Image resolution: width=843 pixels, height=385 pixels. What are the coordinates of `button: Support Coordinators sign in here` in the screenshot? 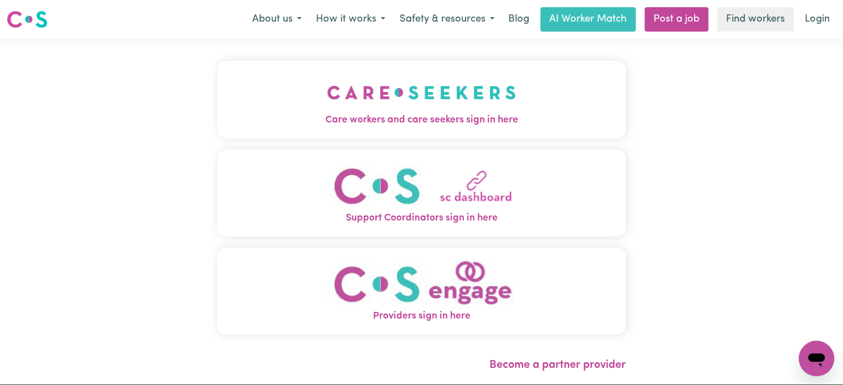 It's located at (421, 193).